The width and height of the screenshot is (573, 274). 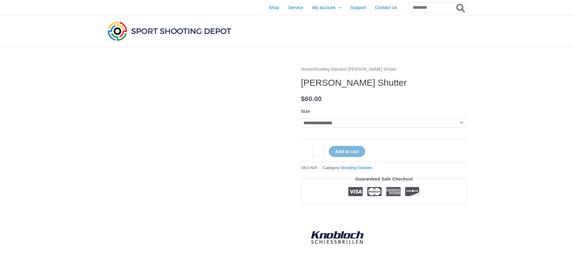 What do you see at coordinates (461, 8) in the screenshot?
I see `button: Search` at bounding box center [461, 8].